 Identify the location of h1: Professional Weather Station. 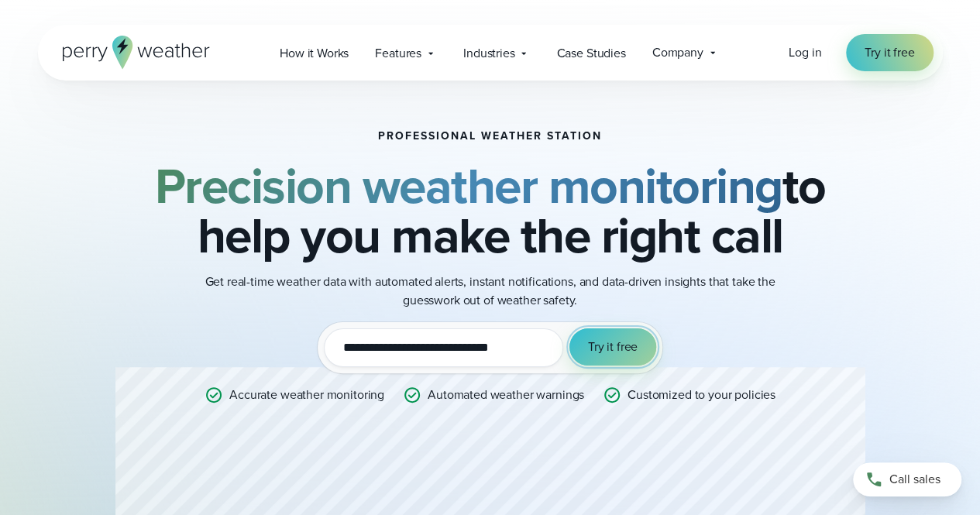
(490, 136).